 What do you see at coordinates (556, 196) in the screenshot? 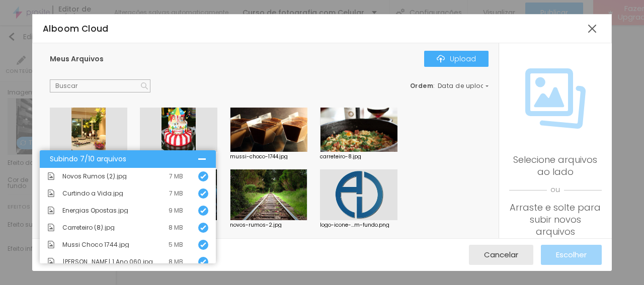
I see `div: Selecione arquivos ao lado Arraste e solte para subir novos arquivos` at bounding box center [556, 196].